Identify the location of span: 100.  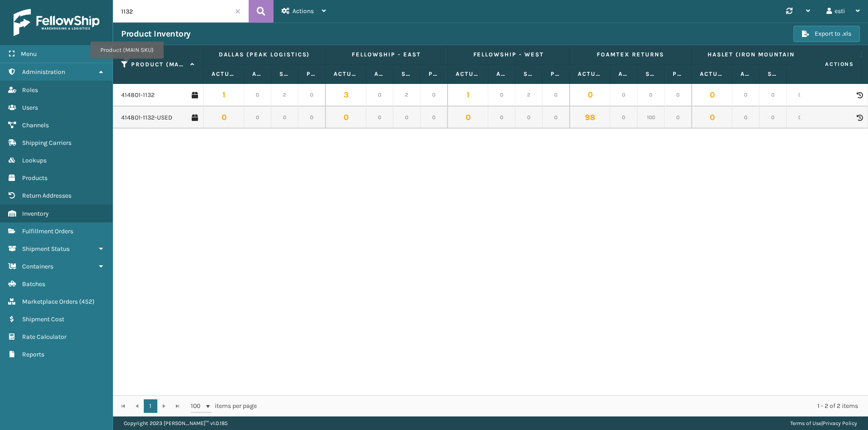
(198, 406).